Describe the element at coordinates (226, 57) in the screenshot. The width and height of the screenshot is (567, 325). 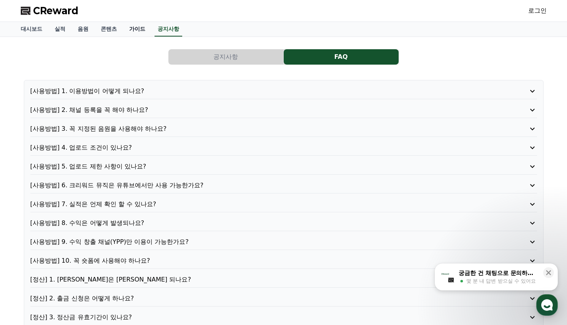
I see `button: 공지사항` at that location.